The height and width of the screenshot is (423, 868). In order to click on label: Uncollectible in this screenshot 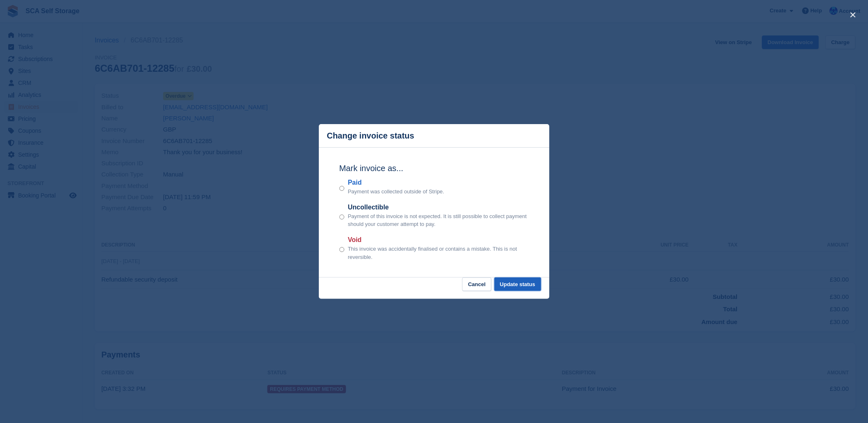, I will do `click(438, 207)`.